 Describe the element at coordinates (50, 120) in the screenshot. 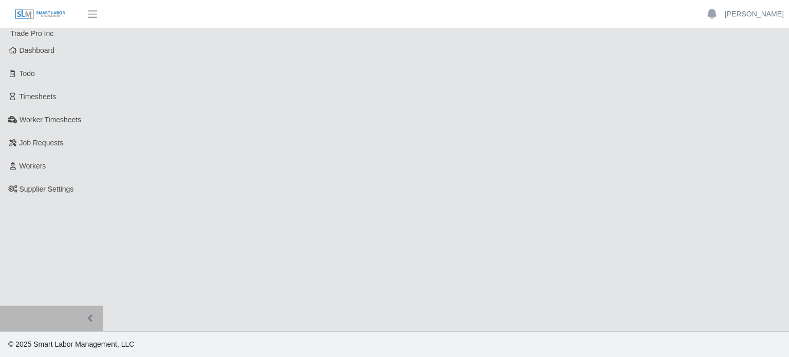

I see `span: Worker Timesheets` at that location.